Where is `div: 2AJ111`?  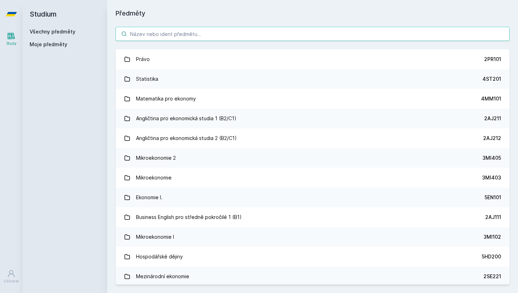 div: 2AJ111 is located at coordinates (493, 217).